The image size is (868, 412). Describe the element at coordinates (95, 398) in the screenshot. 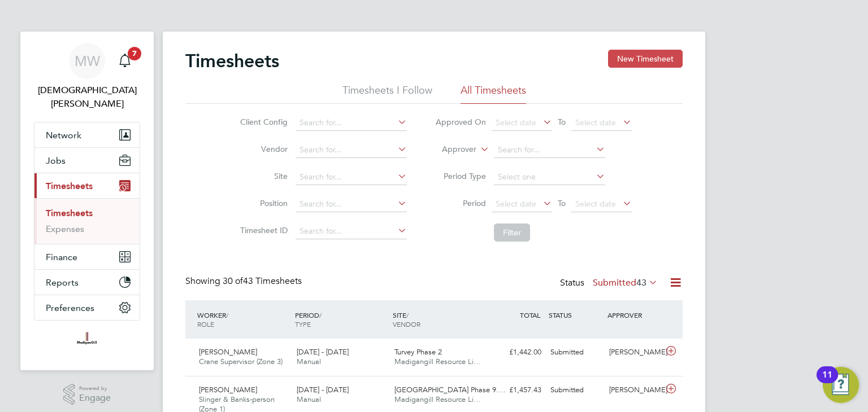

I see `span: Engage` at that location.